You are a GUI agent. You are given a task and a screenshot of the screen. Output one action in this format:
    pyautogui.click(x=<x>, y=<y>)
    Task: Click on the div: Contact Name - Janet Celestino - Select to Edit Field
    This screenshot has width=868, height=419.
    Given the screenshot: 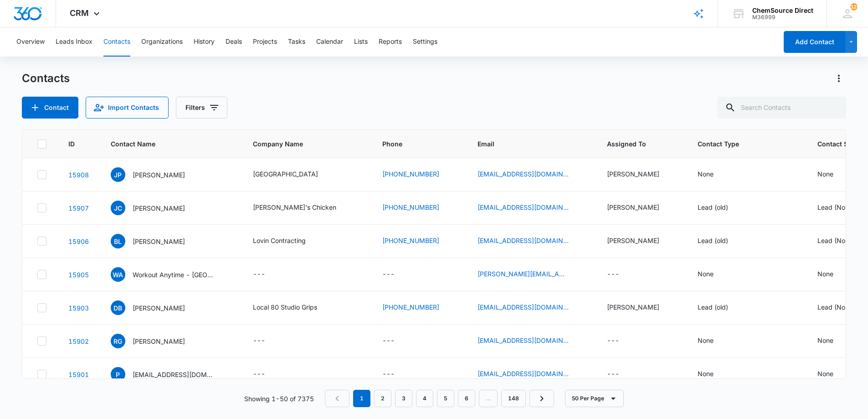 What is the action you would take?
    pyautogui.click(x=156, y=208)
    